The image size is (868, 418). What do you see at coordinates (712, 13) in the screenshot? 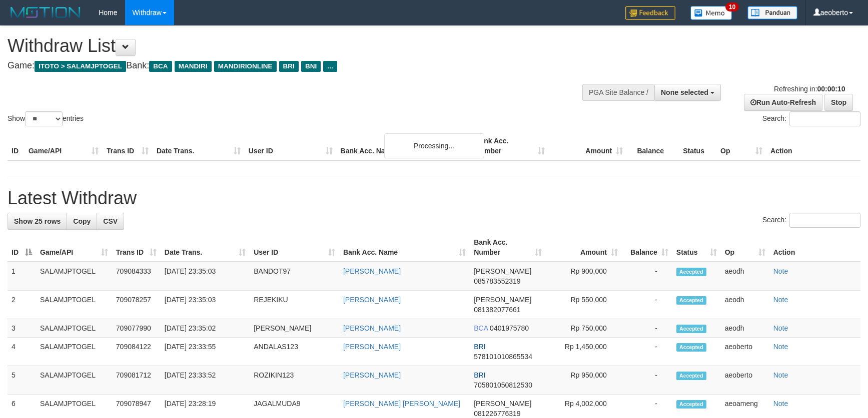
I see `img: Button%20Memo.svg` at bounding box center [712, 13].